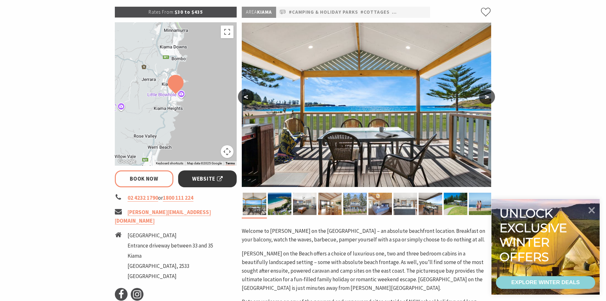 The width and height of the screenshot is (606, 301). Describe the element at coordinates (230, 163) in the screenshot. I see `a: Terms` at that location.